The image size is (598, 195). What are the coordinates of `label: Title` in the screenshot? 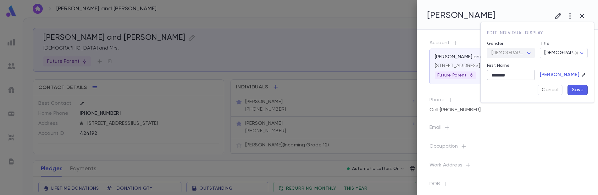 It's located at (544, 44).